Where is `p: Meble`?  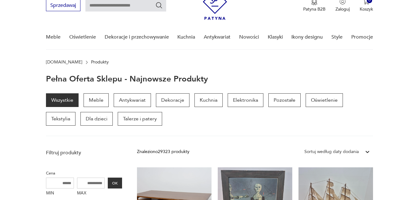
p: Meble is located at coordinates (96, 100).